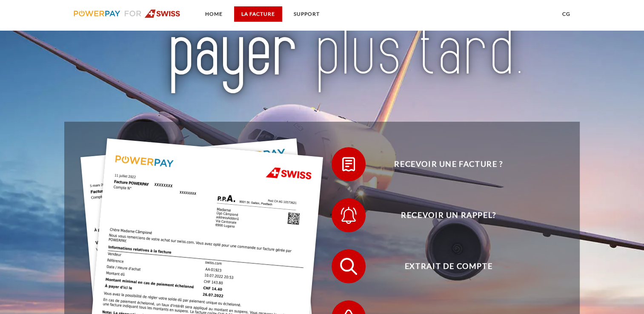 The width and height of the screenshot is (644, 314). I want to click on a: Home, so click(214, 14).